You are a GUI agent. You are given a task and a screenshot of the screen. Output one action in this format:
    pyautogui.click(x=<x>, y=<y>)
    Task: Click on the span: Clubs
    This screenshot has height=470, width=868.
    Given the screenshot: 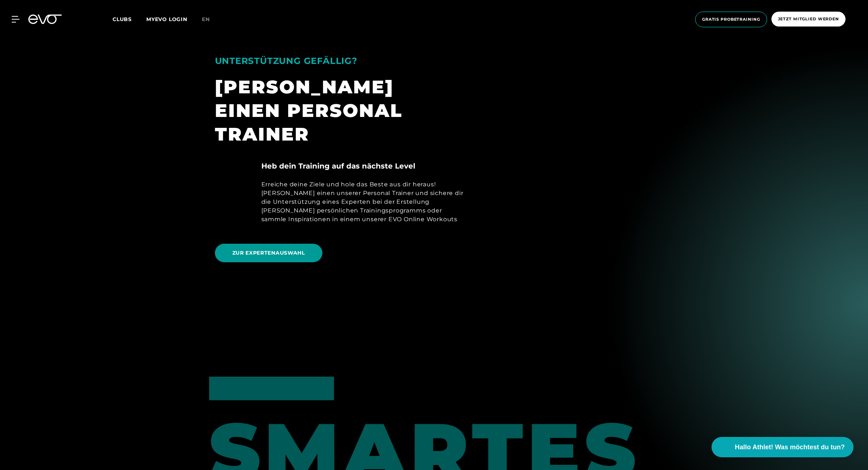 What is the action you would take?
    pyautogui.click(x=122, y=19)
    